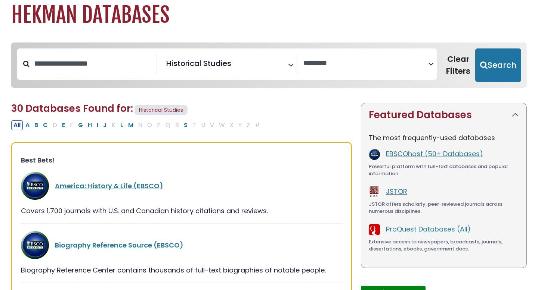 The image size is (538, 290). I want to click on button: Filter Results S, so click(186, 125).